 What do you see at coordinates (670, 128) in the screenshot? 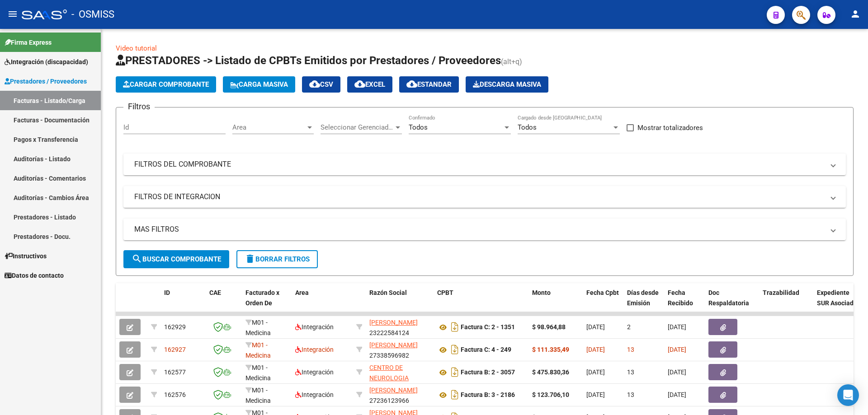
I see `span: Mostrar totalizadores` at bounding box center [670, 128].